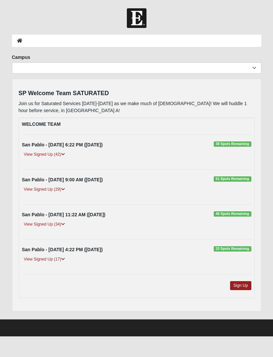  I want to click on a: View Signed Up (29), so click(44, 189).